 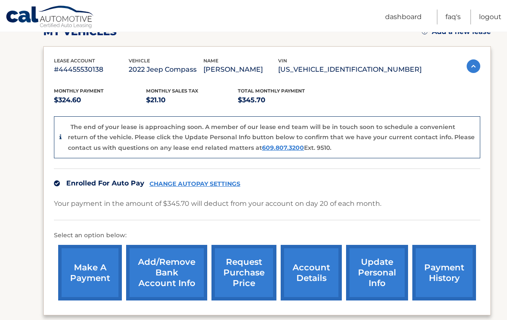 I want to click on a: make a payment, so click(x=90, y=273).